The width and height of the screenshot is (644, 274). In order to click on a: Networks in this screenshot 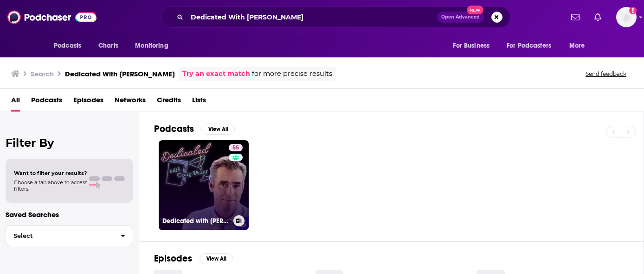, I will do `click(130, 102)`.